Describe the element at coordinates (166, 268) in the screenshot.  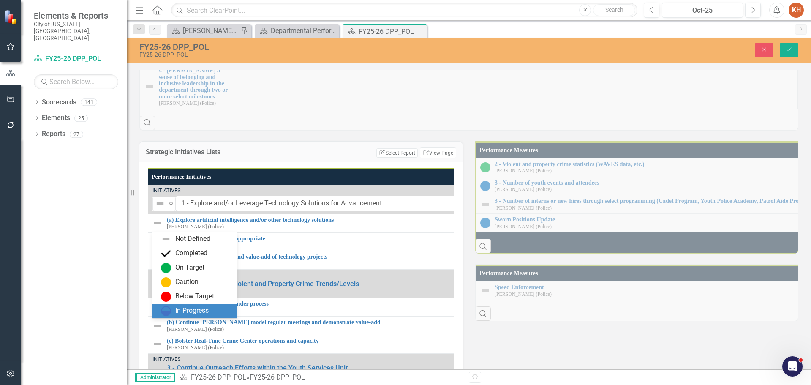
I see `img: On Target` at that location.